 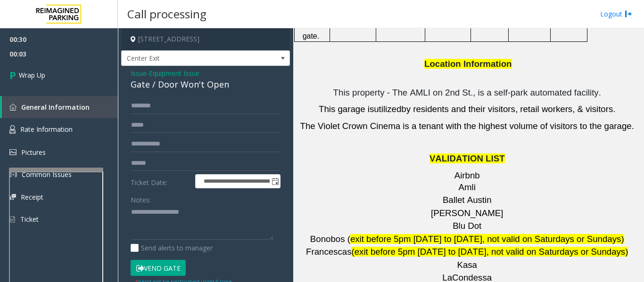 I want to click on span: Kasa, so click(x=467, y=264).